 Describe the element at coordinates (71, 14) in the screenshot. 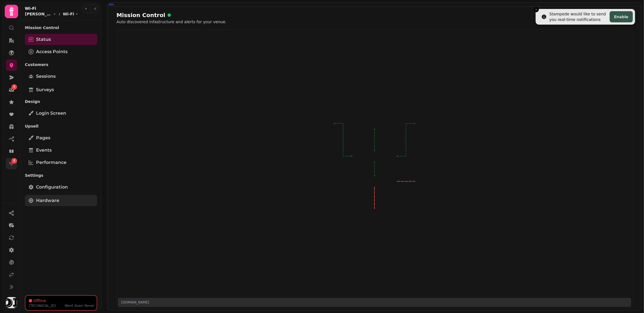

I see `button: Wi-Fi` at that location.